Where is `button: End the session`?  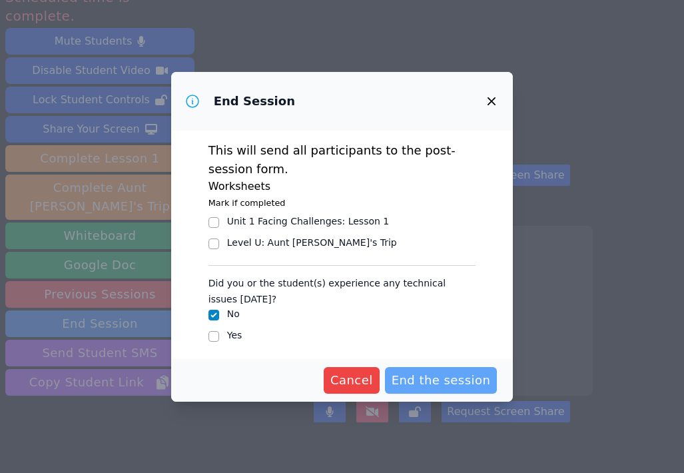 button: End the session is located at coordinates (441, 380).